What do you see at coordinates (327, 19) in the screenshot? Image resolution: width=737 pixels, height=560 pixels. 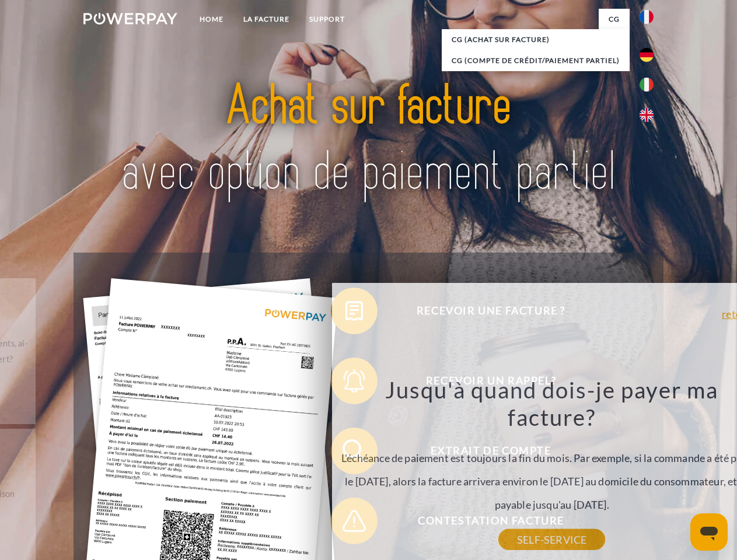 I see `a: Support` at bounding box center [327, 19].